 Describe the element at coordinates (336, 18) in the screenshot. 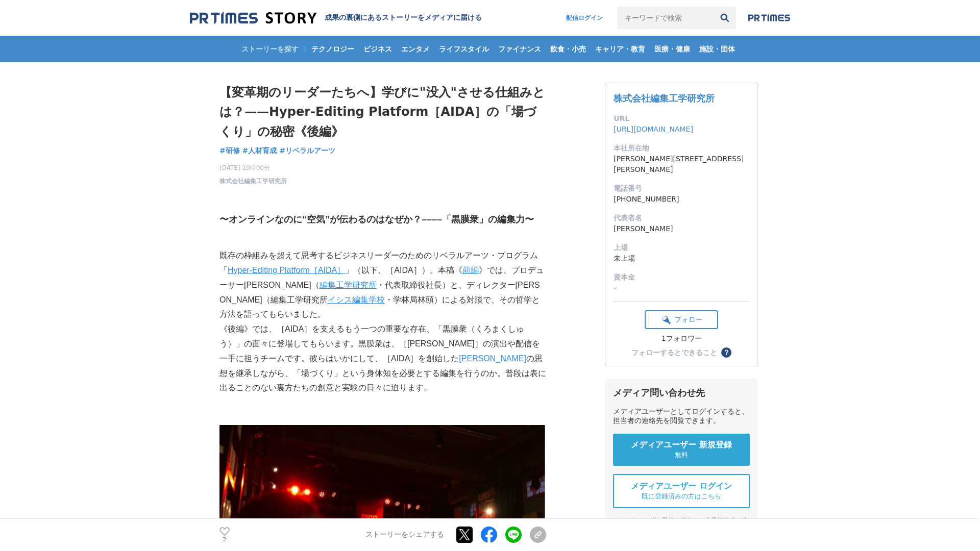

I see `a: 成果の裏側にあるストーリーをメディアに届ける 成果の裏側にあるストーリーをメディアに届ける` at that location.